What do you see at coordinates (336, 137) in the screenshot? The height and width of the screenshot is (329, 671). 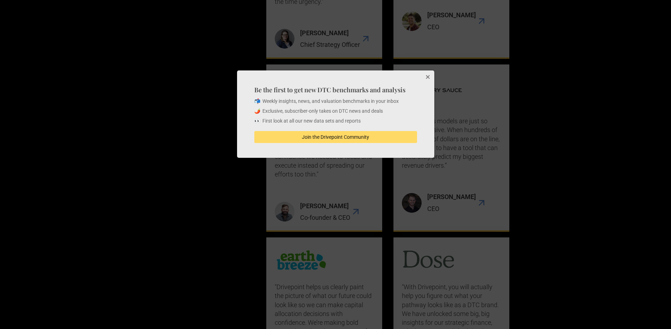 I see `button: Join the Drivepoint Community` at bounding box center [336, 137].